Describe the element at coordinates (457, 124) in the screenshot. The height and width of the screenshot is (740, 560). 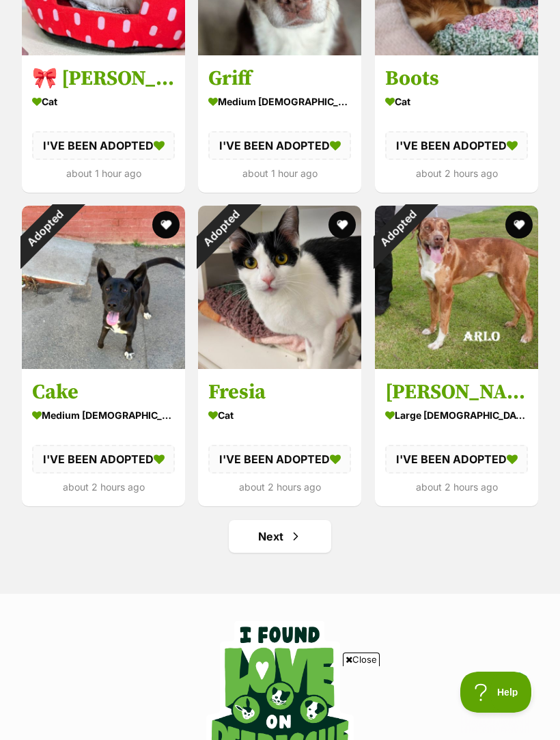
I see `a: Boots Cat I'VE BEEN ADOPTED about 2 hours ago favourite` at that location.